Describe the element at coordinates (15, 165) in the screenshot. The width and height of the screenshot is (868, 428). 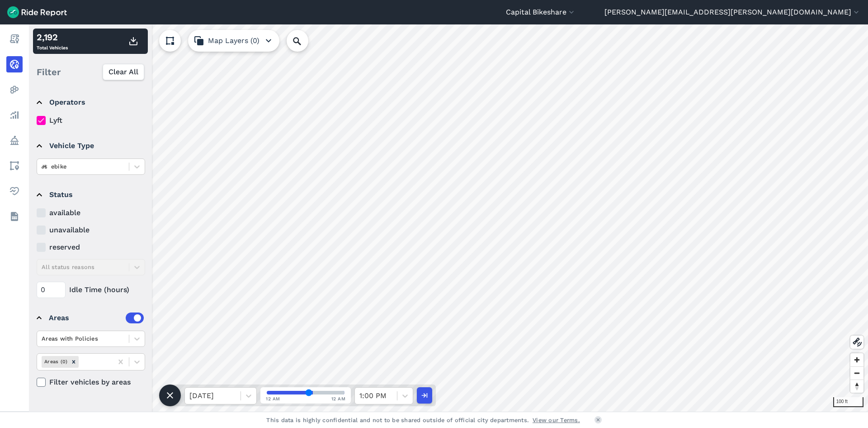
I see `a: Areas` at that location.